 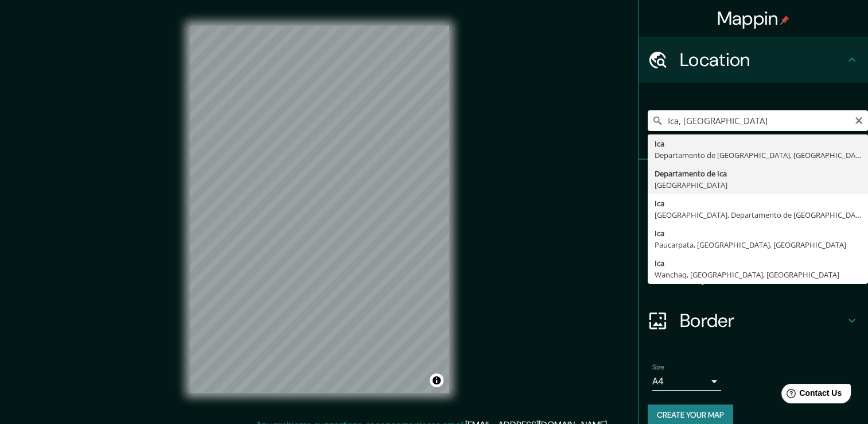 What do you see at coordinates (320, 209) in the screenshot?
I see `canvas: Map` at bounding box center [320, 209].